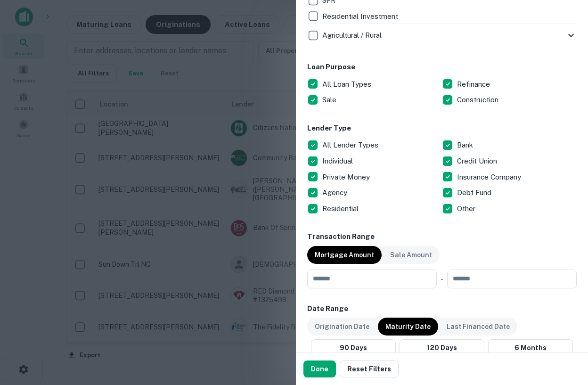 Image resolution: width=588 pixels, height=385 pixels. Describe the element at coordinates (442, 348) in the screenshot. I see `button: 120 Days` at that location.